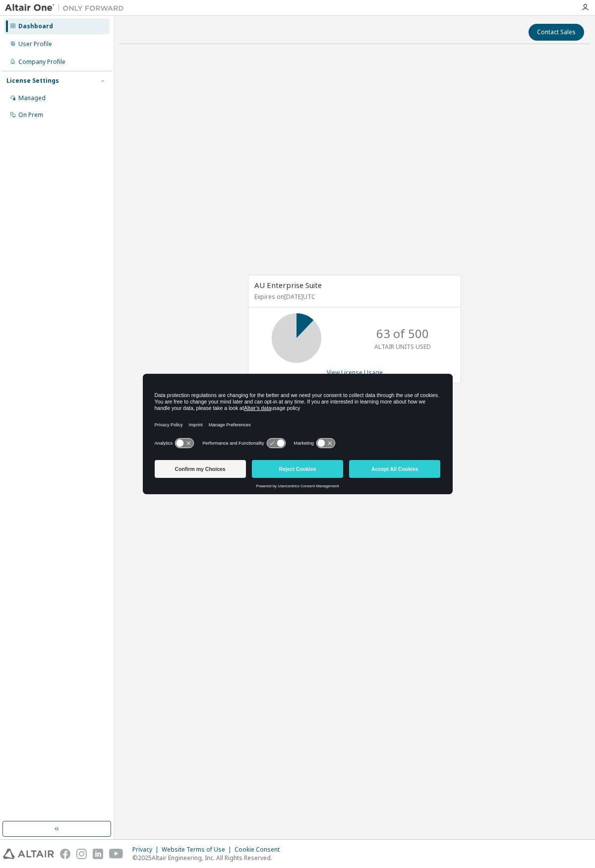 The width and height of the screenshot is (595, 868). I want to click on span: AU Enterprise Suite, so click(288, 285).